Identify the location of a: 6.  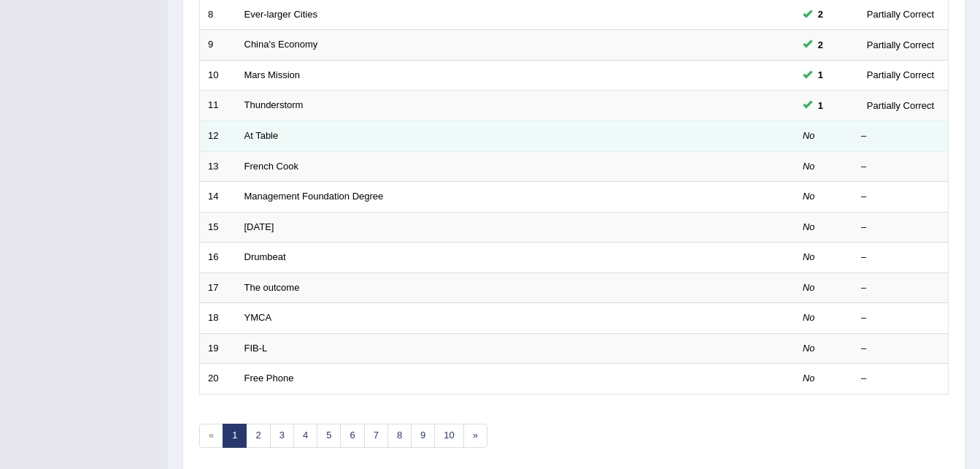
(351, 435).